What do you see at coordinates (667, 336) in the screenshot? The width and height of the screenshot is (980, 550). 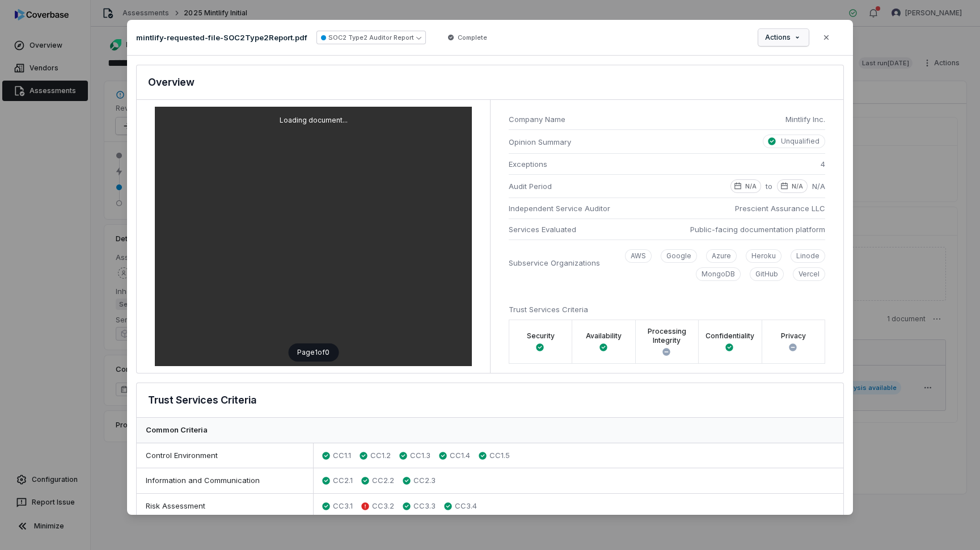 I see `label: Processing Integrity` at bounding box center [667, 336].